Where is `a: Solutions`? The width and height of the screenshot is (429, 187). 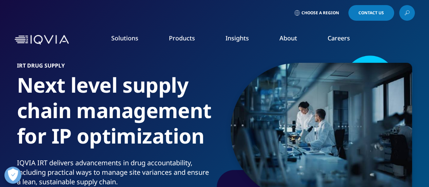 a: Solutions is located at coordinates (125, 38).